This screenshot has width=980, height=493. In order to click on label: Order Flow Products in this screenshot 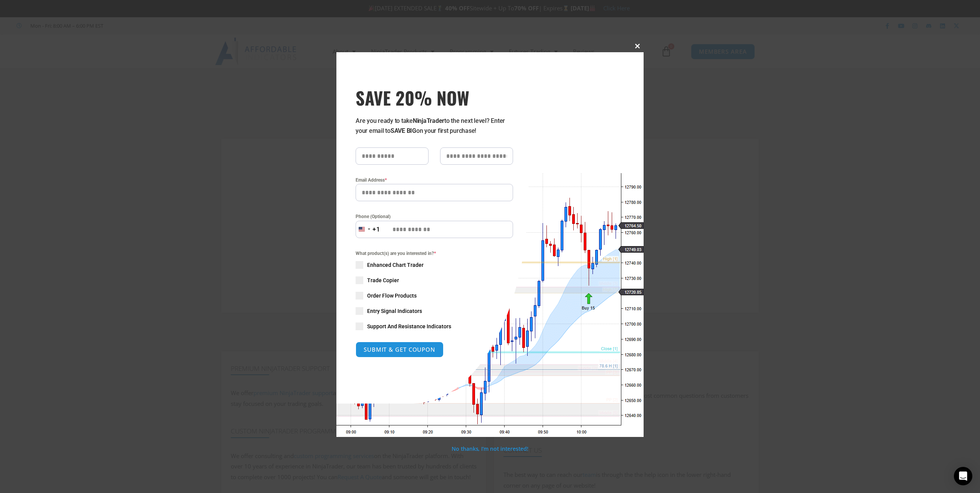, I will do `click(435, 296)`.